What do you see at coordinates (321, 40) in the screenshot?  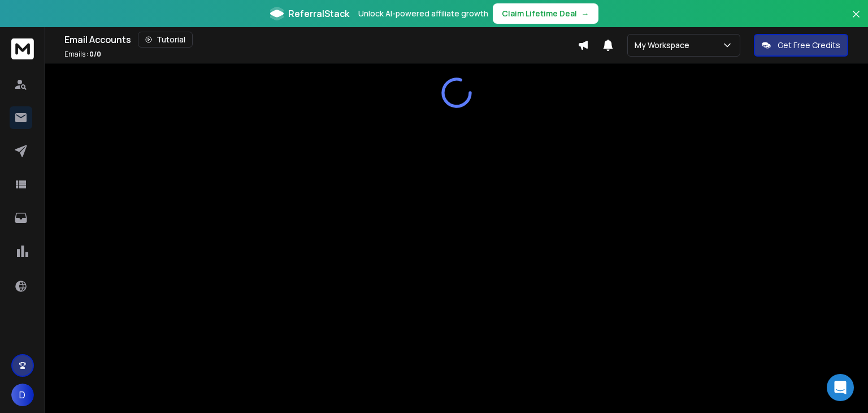 I see `div: Email Accounts` at bounding box center [321, 40].